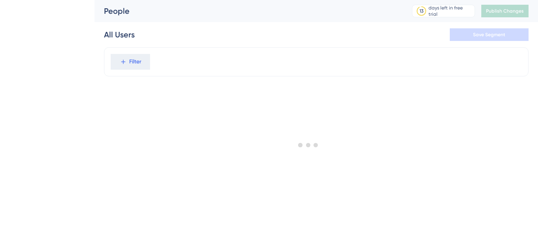  Describe the element at coordinates (489, 35) in the screenshot. I see `span: Save Segment` at that location.